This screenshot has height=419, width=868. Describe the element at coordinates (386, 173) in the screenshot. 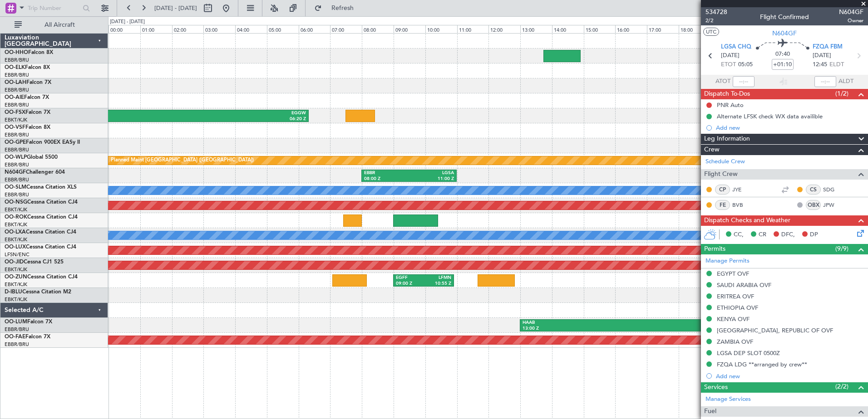

I see `div: EBBR` at that location.